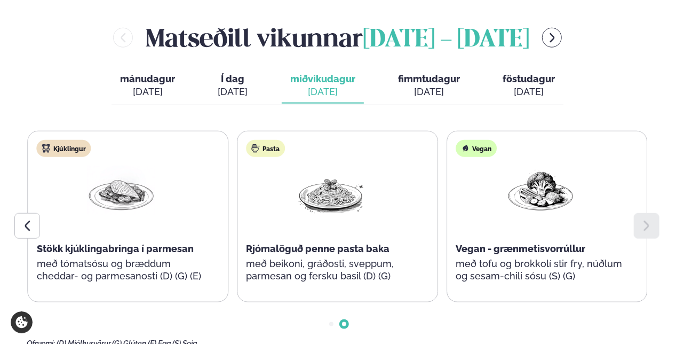  Describe the element at coordinates (541, 190) in the screenshot. I see `img: Vegan.png` at that location.